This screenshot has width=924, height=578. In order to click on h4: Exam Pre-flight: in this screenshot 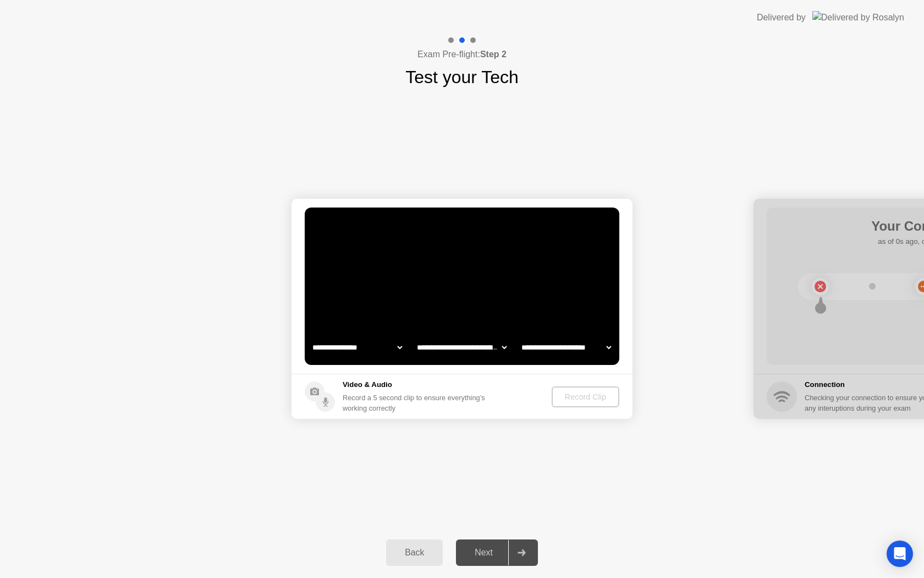, I will do `click(462, 54)`.